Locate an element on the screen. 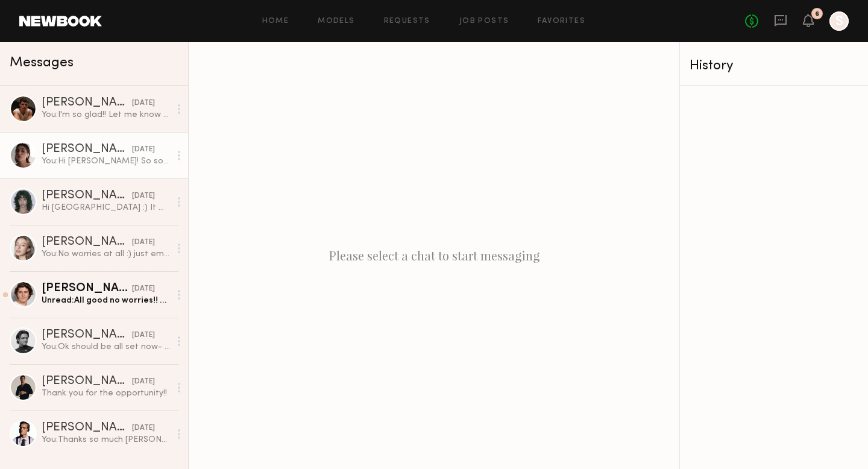 This screenshot has width=868, height=469. a: Favorites is located at coordinates (561, 22).